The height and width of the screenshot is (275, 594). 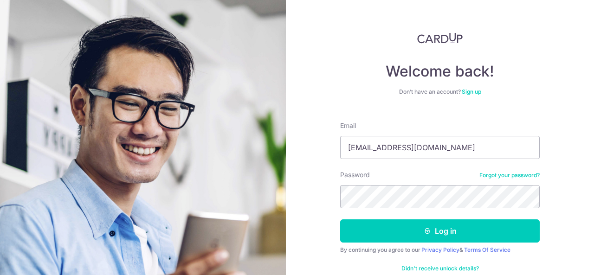 I want to click on input: Enter your Email, so click(x=440, y=148).